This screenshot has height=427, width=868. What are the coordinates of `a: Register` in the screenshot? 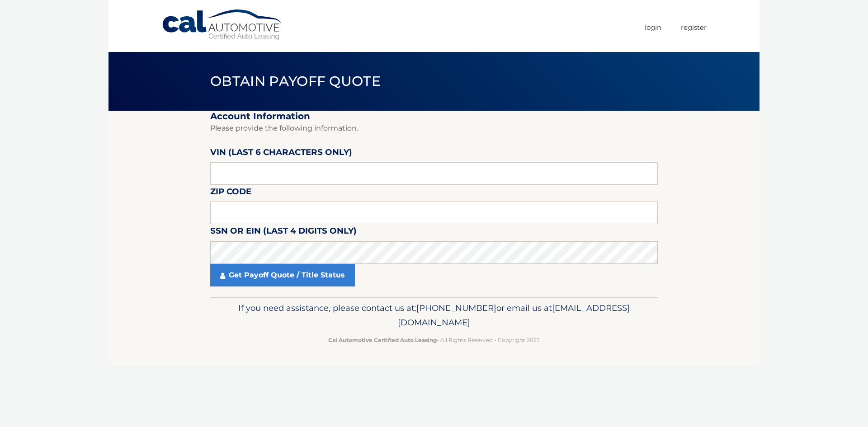 It's located at (693, 27).